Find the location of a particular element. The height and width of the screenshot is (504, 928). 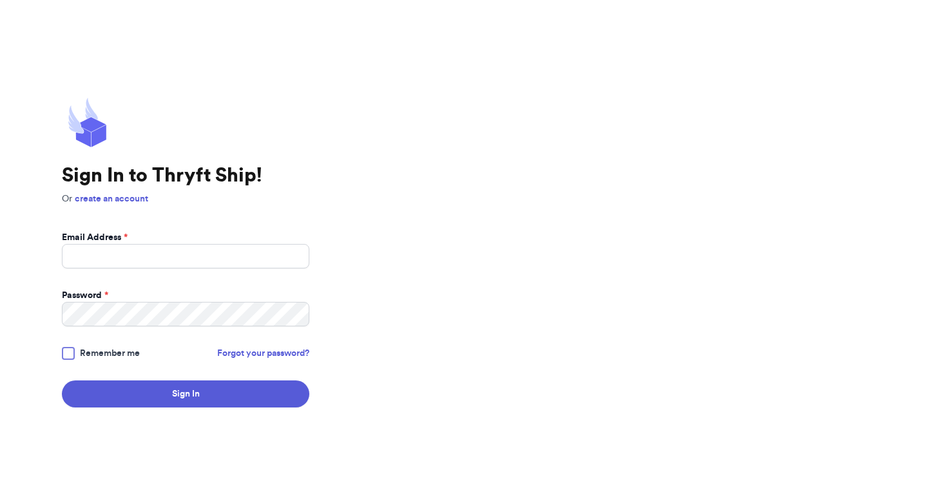

label: Email Address is located at coordinates (95, 238).